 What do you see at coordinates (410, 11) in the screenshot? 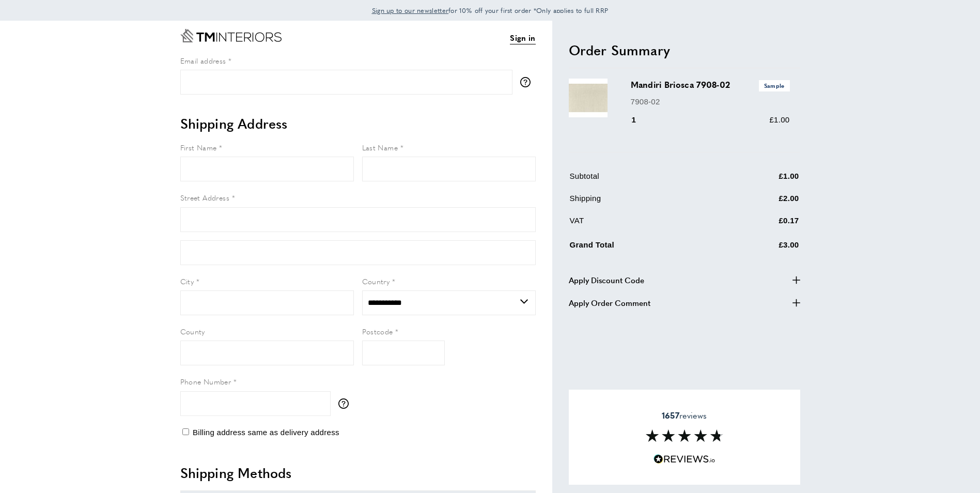
I see `span: Sign up to our newsletter` at bounding box center [410, 11].